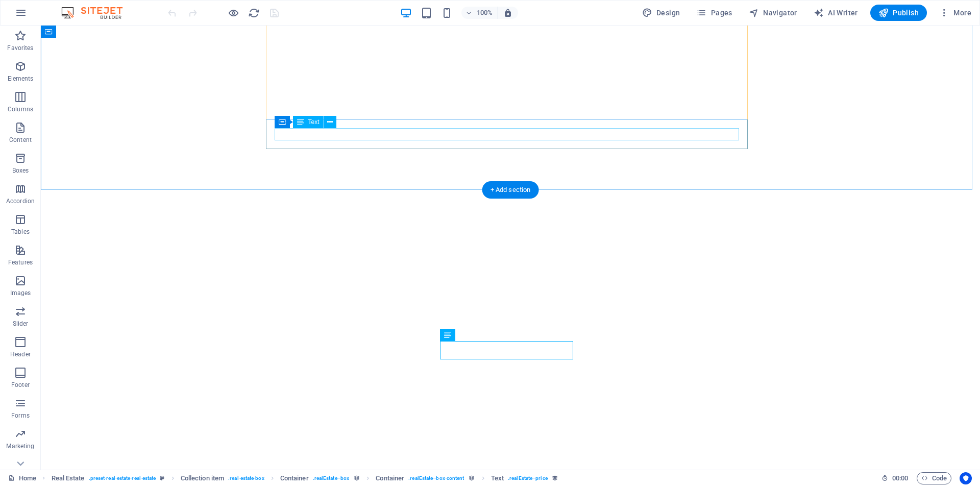 This screenshot has width=980, height=486. I want to click on i: Reload page, so click(254, 12).